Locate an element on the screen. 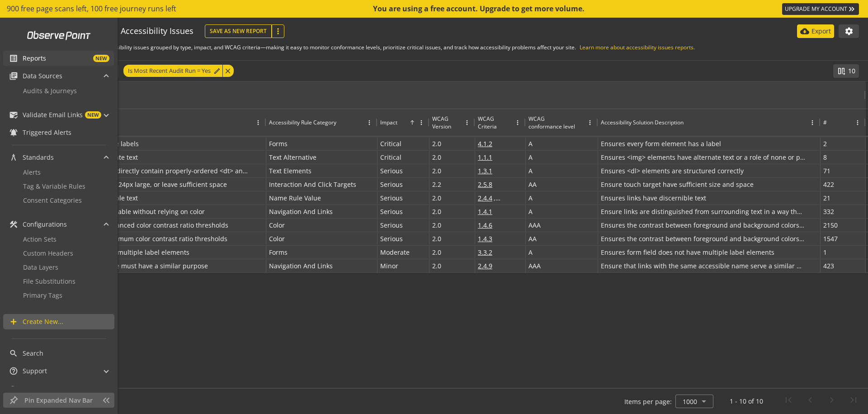  p: 71 is located at coordinates (827, 170).